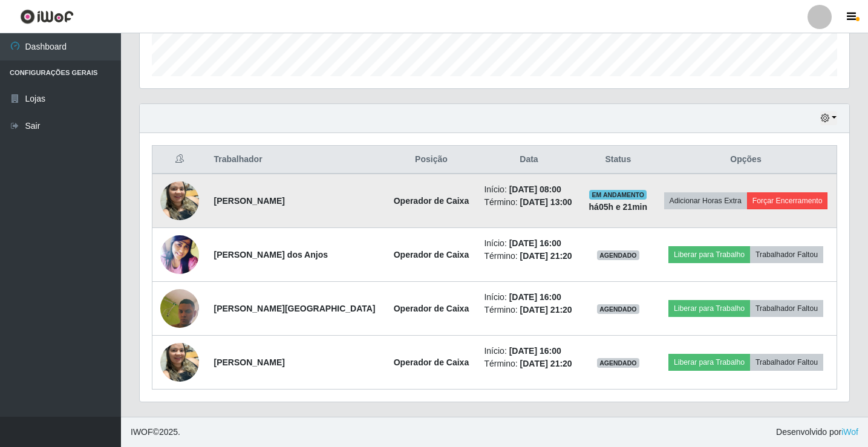 This screenshot has width=868, height=447. What do you see at coordinates (618, 195) in the screenshot?
I see `span: EM ANDAMENTO` at bounding box center [618, 195].